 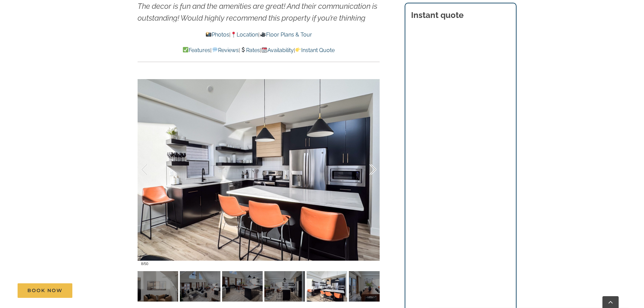 What do you see at coordinates (225, 50) in the screenshot?
I see `a: Reviews` at bounding box center [225, 50].